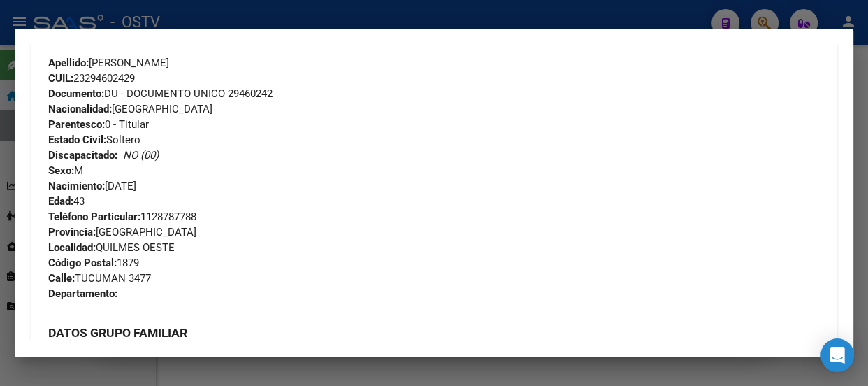  What do you see at coordinates (76, 124) in the screenshot?
I see `strong: Parentesco:` at bounding box center [76, 124].